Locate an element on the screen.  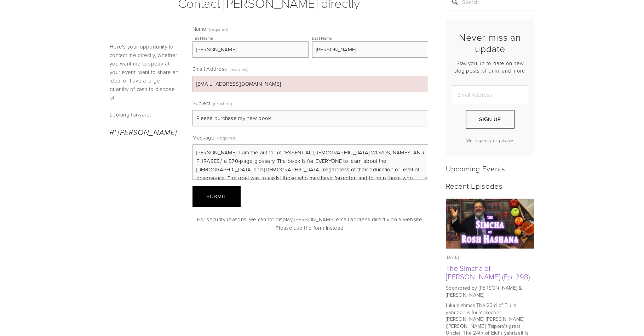
p: We respect your privacy. is located at coordinates (490, 140).